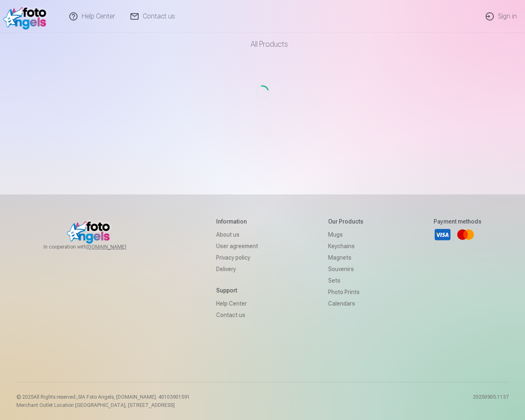 Image resolution: width=525 pixels, height=420 pixels. Describe the element at coordinates (95, 247) in the screenshot. I see `span: In cooperation with` at that location.